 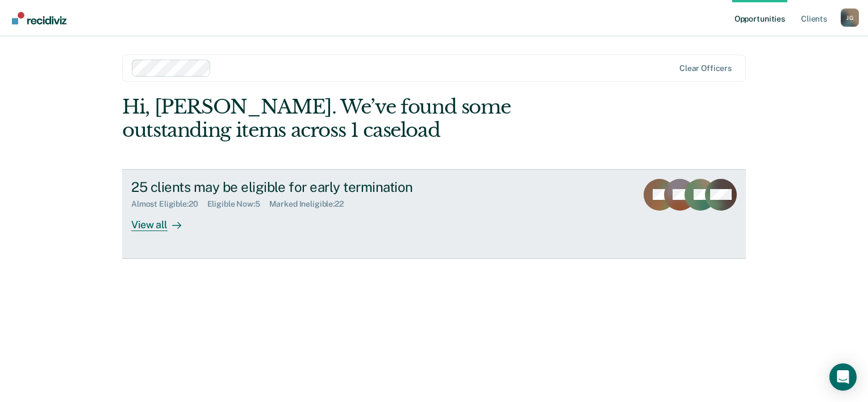 What do you see at coordinates (163, 220) in the screenshot?
I see `div: View all` at bounding box center [163, 220].